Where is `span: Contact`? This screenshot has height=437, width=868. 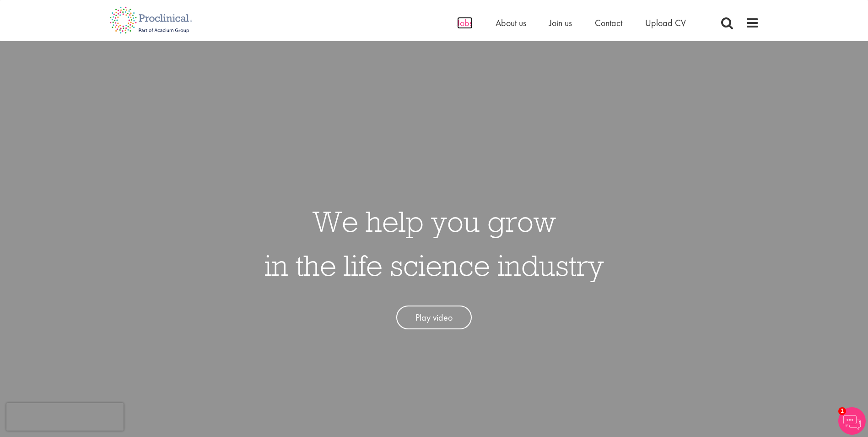 span: Contact is located at coordinates (608, 23).